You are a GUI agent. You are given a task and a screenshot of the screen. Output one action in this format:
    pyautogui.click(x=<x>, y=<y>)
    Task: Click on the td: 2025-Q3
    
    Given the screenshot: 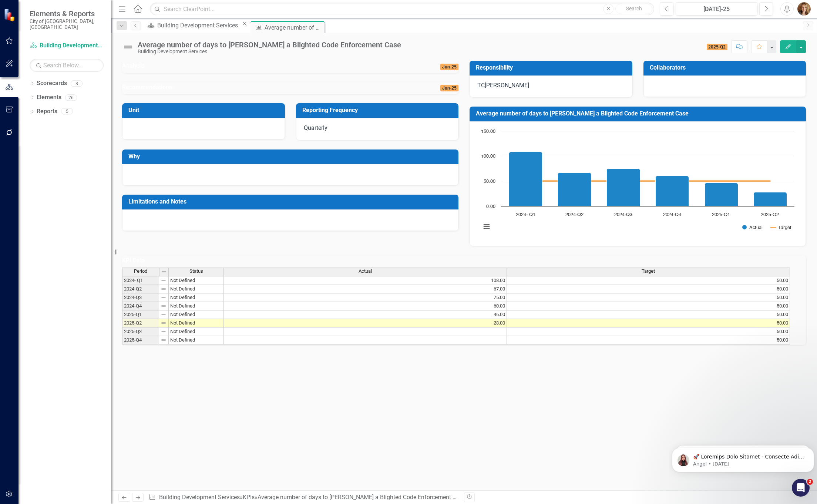 What is the action you would take?
    pyautogui.click(x=140, y=332)
    